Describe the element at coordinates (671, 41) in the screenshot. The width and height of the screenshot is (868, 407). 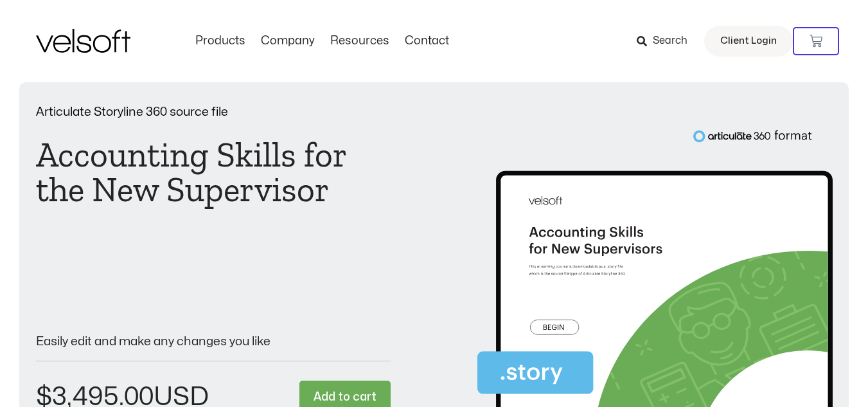
I see `span: Search` at that location.